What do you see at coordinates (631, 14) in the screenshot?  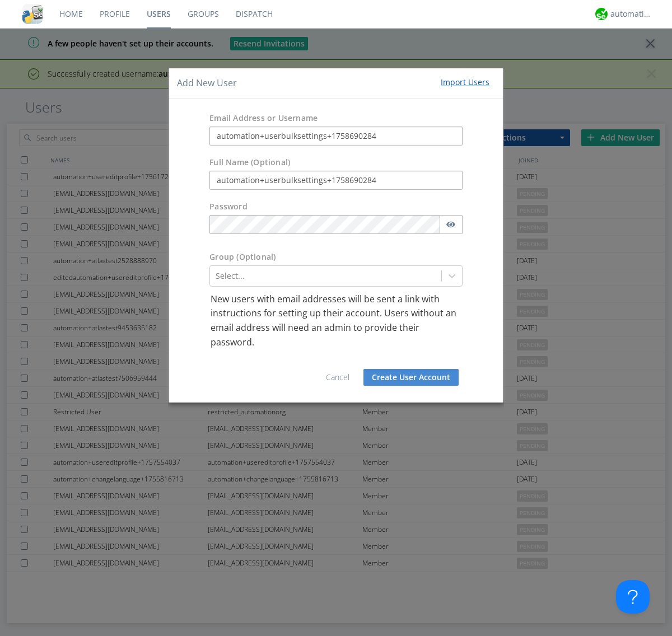 I see `div: automation+atlas` at bounding box center [631, 14].